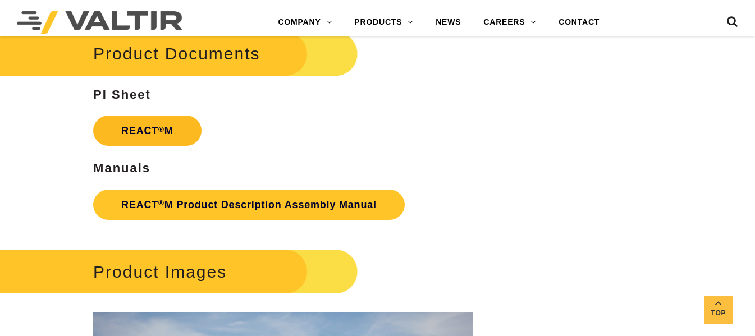  What do you see at coordinates (147, 131) in the screenshot?
I see `a: REACT®M` at bounding box center [147, 131].